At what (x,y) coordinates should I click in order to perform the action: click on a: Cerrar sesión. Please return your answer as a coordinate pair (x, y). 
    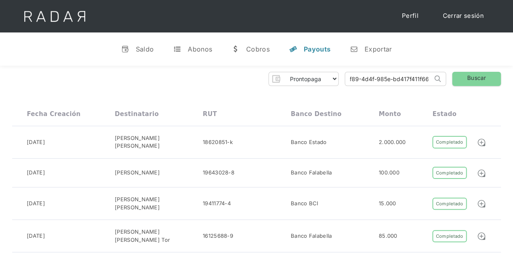
    Looking at the image, I should click on (463, 16).